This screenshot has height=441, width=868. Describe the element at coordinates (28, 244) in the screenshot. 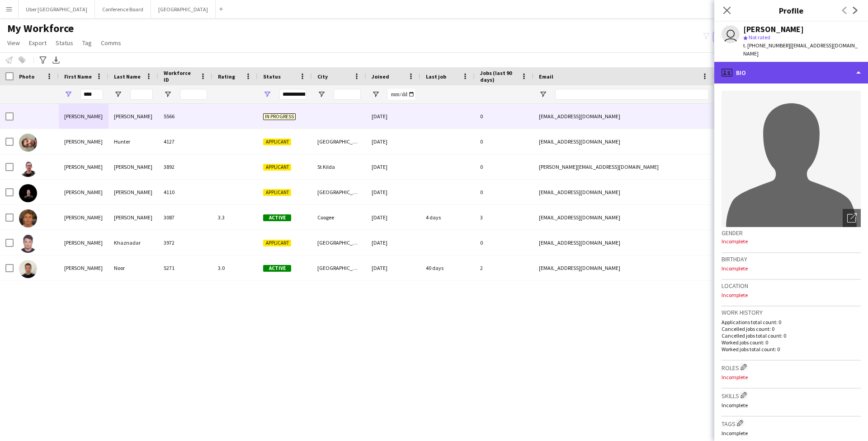

I see `img: Adam Khaznadar` at that location.